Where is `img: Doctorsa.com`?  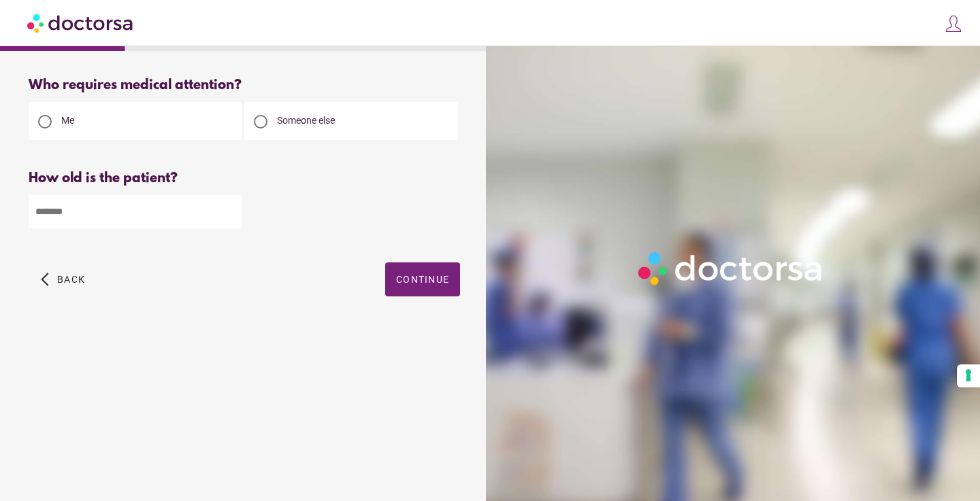
img: Doctorsa.com is located at coordinates (81, 23).